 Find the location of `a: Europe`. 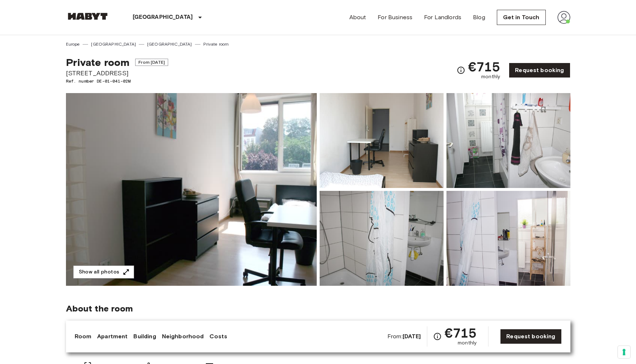

a: Europe is located at coordinates (73, 44).